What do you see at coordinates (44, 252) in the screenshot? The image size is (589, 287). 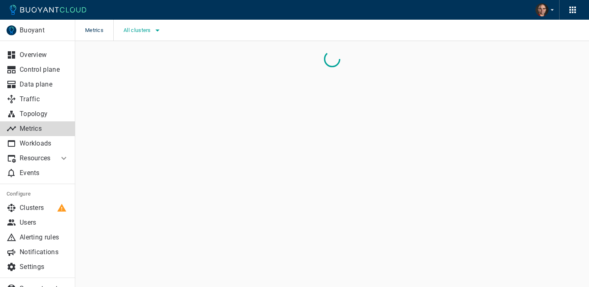 I see `p: Notifications` at bounding box center [44, 252].